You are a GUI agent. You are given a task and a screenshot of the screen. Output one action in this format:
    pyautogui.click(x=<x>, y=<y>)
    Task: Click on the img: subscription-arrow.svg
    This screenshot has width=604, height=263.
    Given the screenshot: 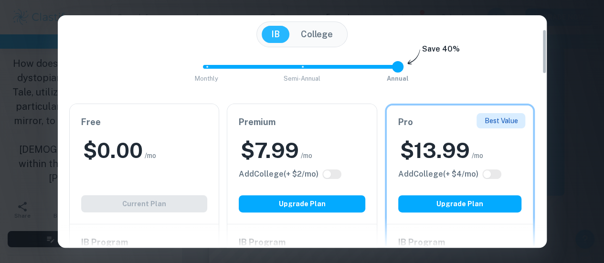 What is the action you would take?
    pyautogui.click(x=414, y=57)
    